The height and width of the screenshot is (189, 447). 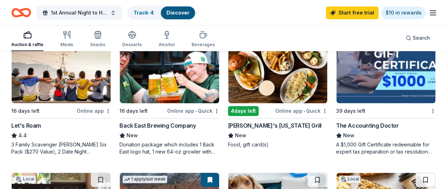 What do you see at coordinates (203, 45) in the screenshot?
I see `div: Beverages` at bounding box center [203, 45].